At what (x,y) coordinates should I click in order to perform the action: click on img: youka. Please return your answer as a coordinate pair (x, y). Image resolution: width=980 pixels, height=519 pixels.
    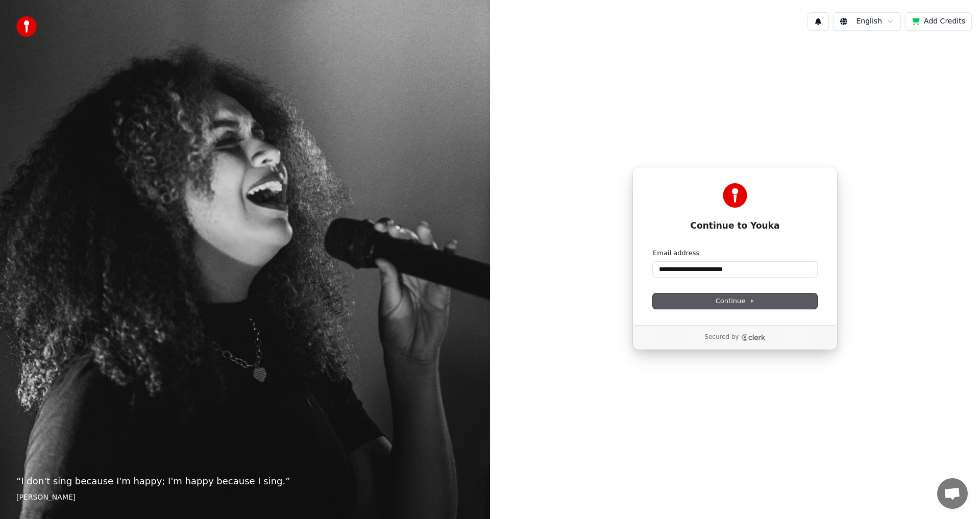
    Looking at the image, I should click on (27, 27).